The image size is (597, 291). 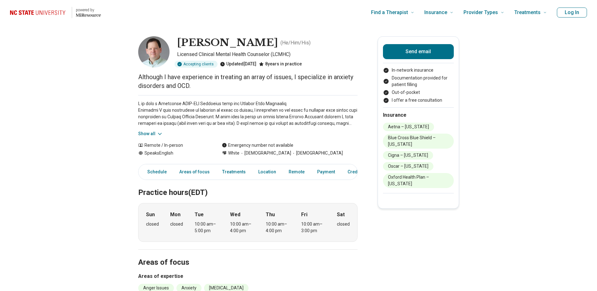 I want to click on p: Although I have experience in treating an array of issues, I specialize in anxiety disorders and ..., so click(x=248, y=81).